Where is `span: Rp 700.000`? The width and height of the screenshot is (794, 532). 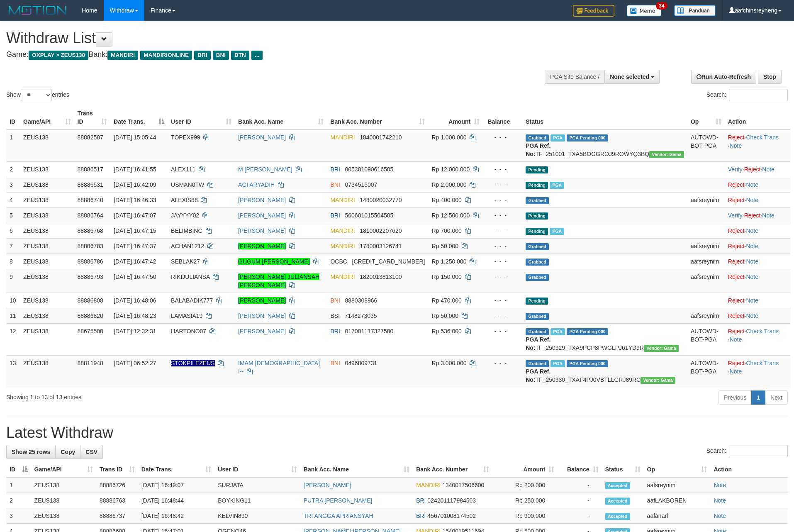 span: Rp 700.000 is located at coordinates (446, 230).